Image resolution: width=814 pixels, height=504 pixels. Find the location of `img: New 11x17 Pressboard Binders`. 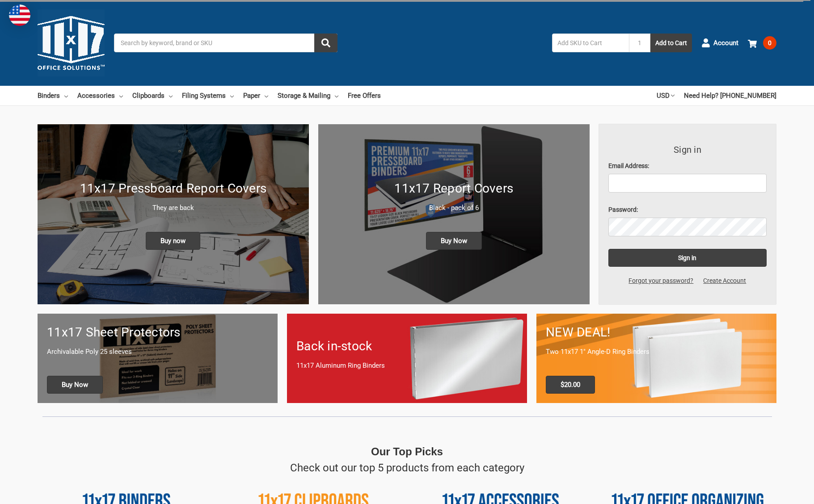

img: New 11x17 Pressboard Binders is located at coordinates (173, 214).